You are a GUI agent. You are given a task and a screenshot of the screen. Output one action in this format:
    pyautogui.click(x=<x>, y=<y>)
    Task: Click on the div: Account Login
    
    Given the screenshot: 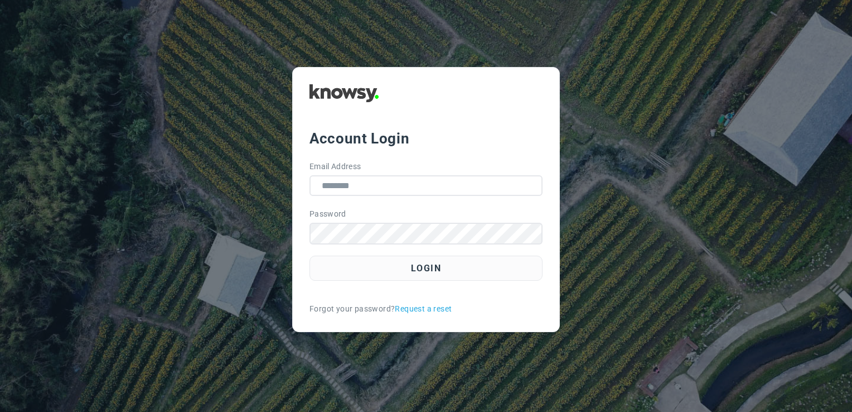 What is the action you would take?
    pyautogui.click(x=426, y=138)
    